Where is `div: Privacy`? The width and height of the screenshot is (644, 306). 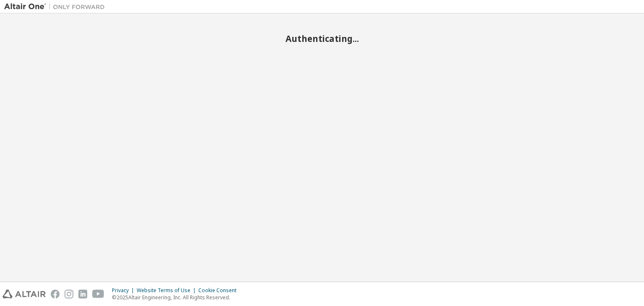
div: Privacy is located at coordinates (124, 291).